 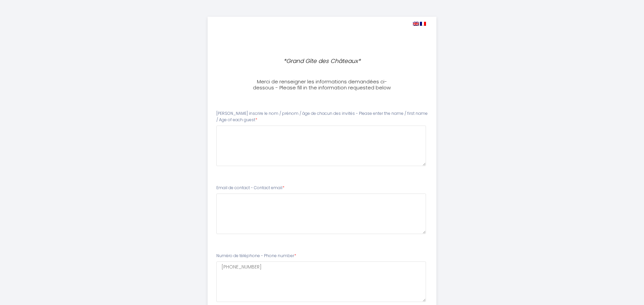 What do you see at coordinates (322, 61) in the screenshot?
I see `p: *Grand Gîte des Châteaux*` at bounding box center [322, 61].